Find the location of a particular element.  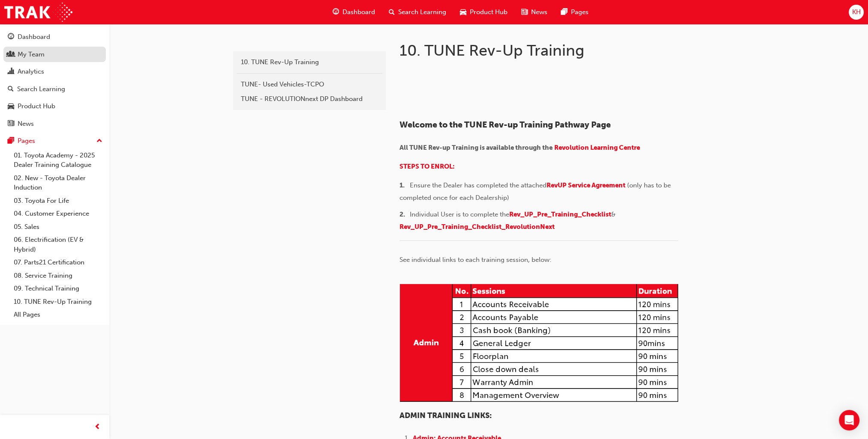

a: Rev_UP_Pre_Training_Checklist is located at coordinates (560, 214).